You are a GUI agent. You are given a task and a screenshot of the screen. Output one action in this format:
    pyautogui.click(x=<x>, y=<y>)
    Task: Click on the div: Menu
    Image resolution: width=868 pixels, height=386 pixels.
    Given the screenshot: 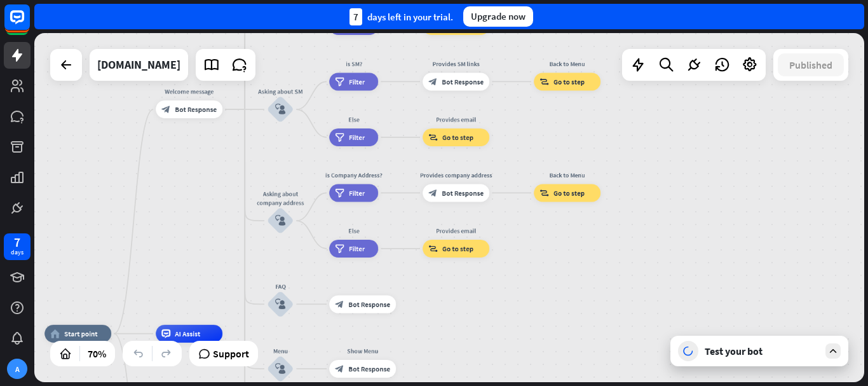 What is the action you would take?
    pyautogui.click(x=280, y=351)
    